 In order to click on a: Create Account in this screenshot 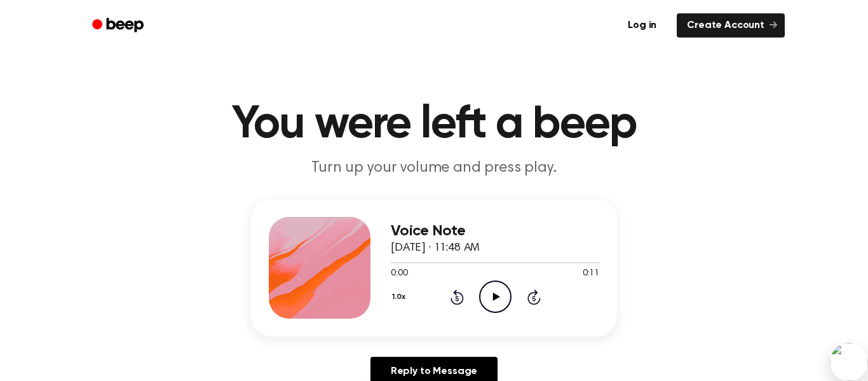, I will do `click(731, 25)`.